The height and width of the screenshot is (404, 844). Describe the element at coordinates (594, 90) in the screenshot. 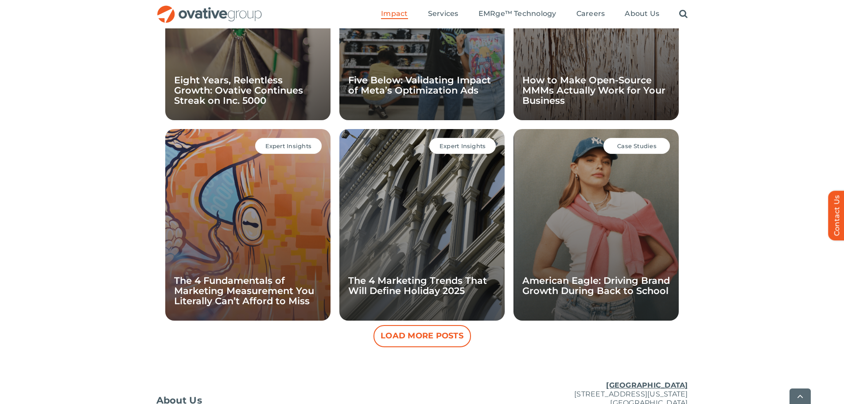

I see `a: How to Make Open-Source MMMs Actually Work for Your Business` at that location.